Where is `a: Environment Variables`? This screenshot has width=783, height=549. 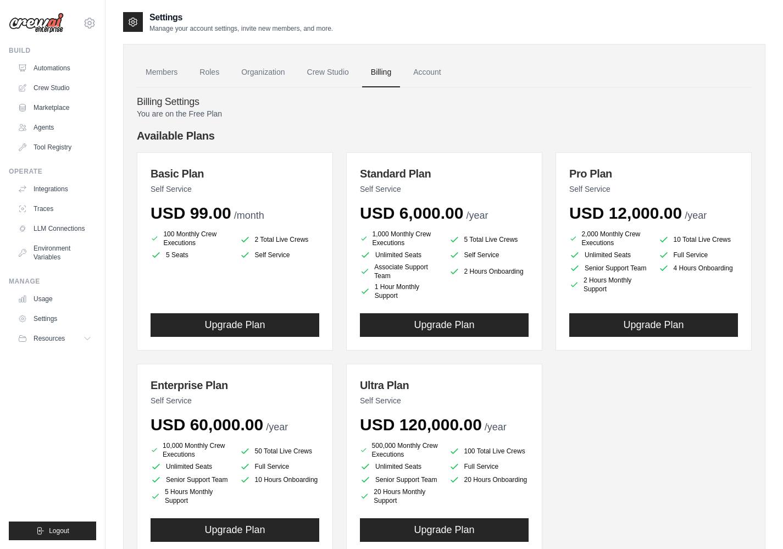 a: Environment Variables is located at coordinates (54, 253).